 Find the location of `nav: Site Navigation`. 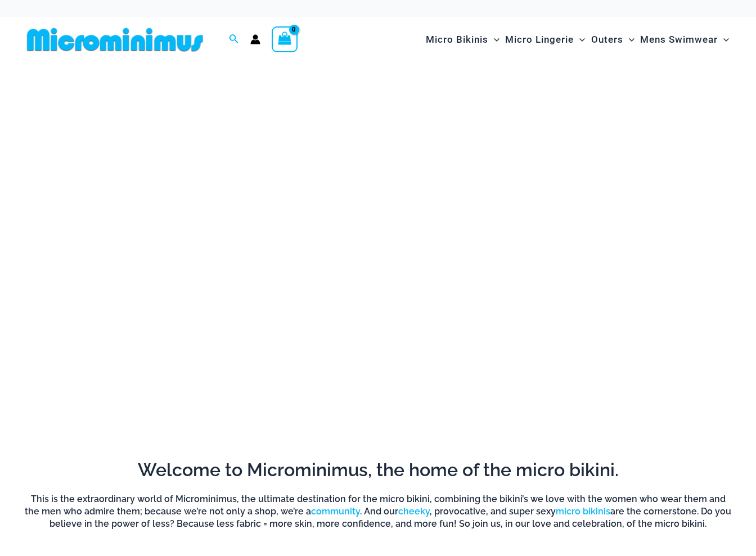

nav: Site Navigation is located at coordinates (578, 39).